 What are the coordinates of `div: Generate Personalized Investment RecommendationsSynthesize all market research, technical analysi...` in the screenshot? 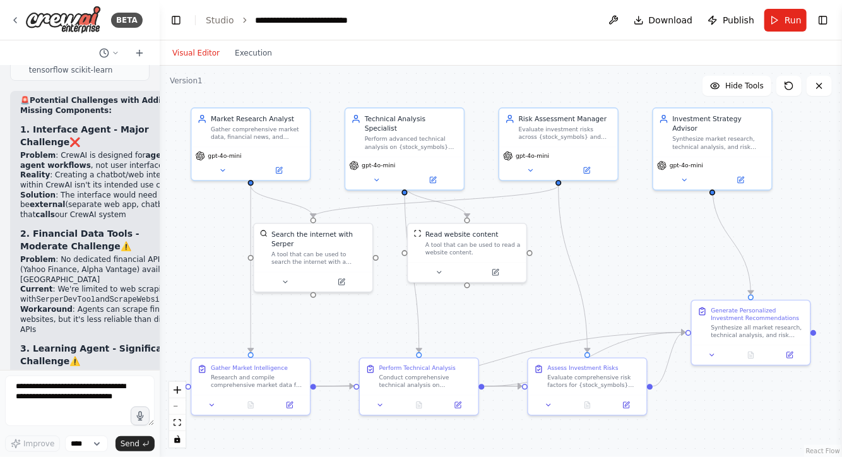 It's located at (750, 333).